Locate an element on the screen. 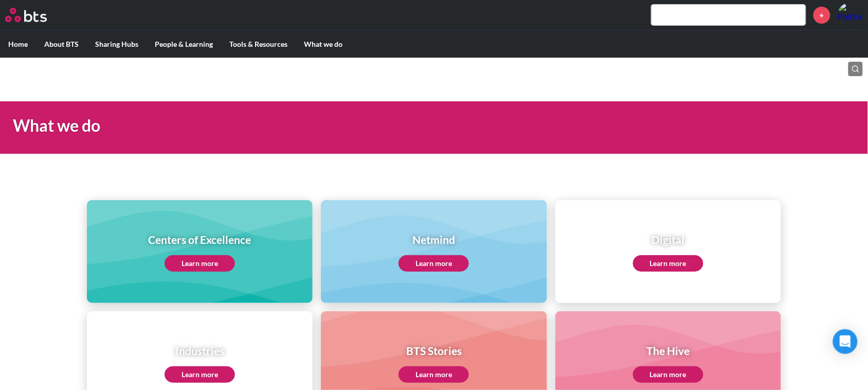 This screenshot has height=390, width=868. a: Profile is located at coordinates (850, 15).